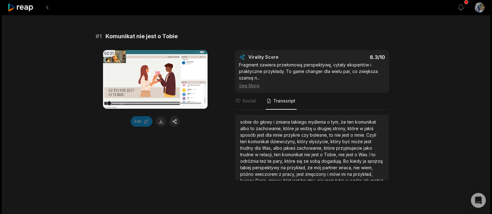 The image size is (492, 214). What do you see at coordinates (250, 161) in the screenshot?
I see `span: odróżnia` at bounding box center [250, 161].